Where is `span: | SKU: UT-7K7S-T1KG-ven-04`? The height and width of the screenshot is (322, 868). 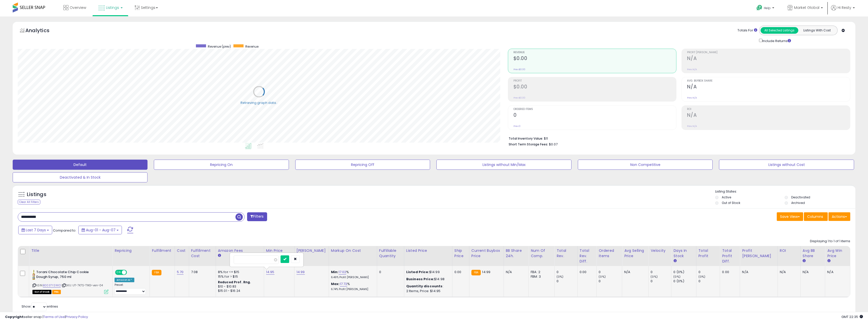
span: | SKU: UT-7K7S-T1KG-ven-04 is located at coordinates (82, 286).